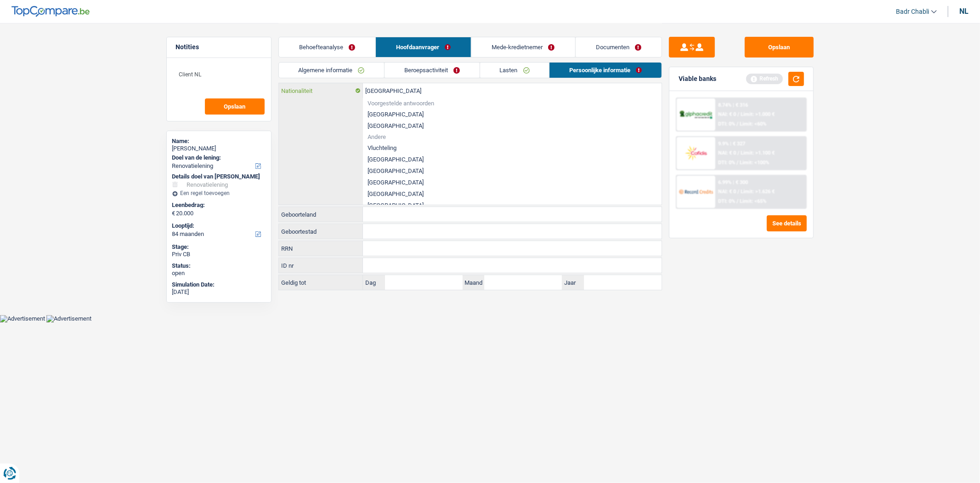 Image resolution: width=980 pixels, height=483 pixels. Describe the element at coordinates (218, 157) in the screenshot. I see `label: Doel van de lening:` at that location.